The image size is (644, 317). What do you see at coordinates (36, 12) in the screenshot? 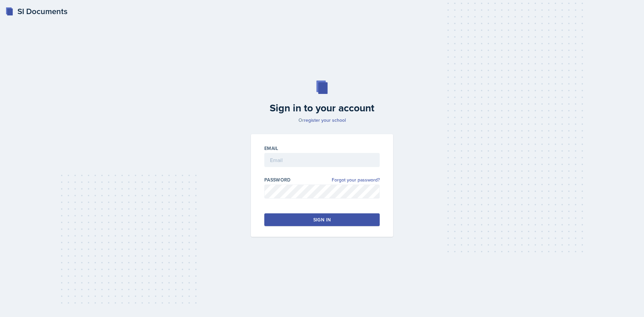
I see `div: SI Documents` at bounding box center [36, 12].